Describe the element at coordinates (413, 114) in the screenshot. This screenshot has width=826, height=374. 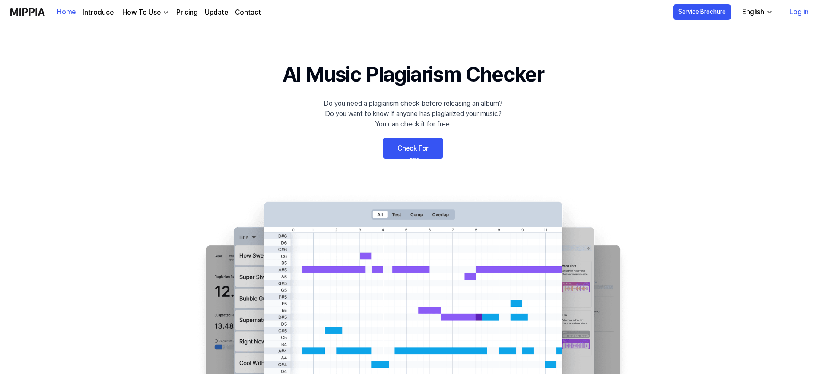
I see `div: Do you need a plagiarism check before releasing an album? Do you want to know if anyone has plagi...` at that location.